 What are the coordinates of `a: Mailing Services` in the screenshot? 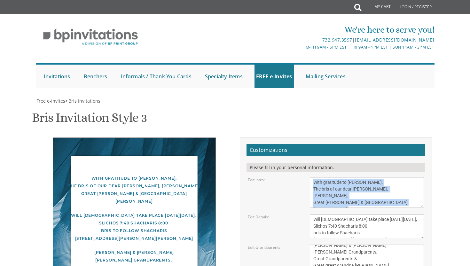 It's located at (325, 76).